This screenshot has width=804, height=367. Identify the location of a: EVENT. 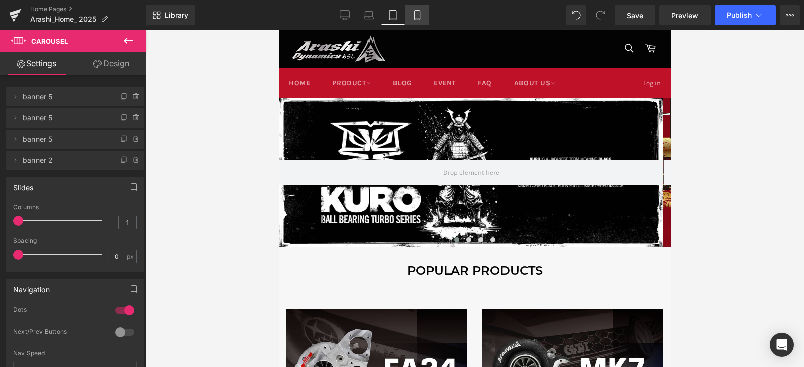
(166, 53).